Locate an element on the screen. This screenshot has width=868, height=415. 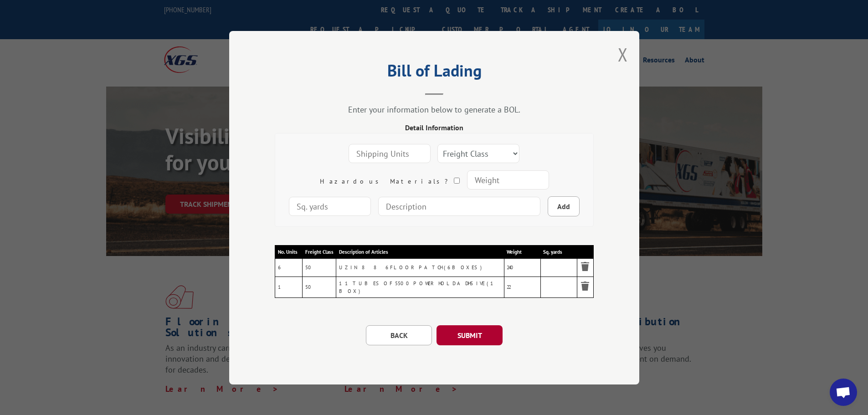
div: Detail Information is located at coordinates (434, 127).